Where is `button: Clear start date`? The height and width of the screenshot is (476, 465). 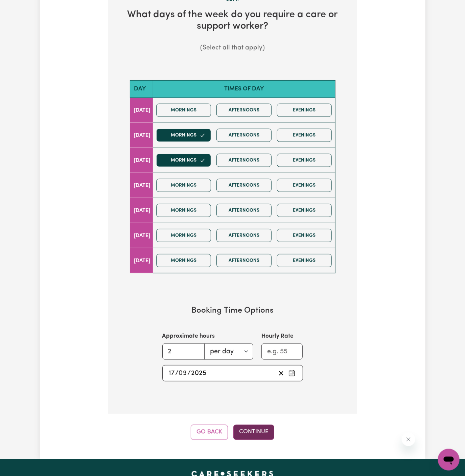 button: Clear start date is located at coordinates (281, 373).